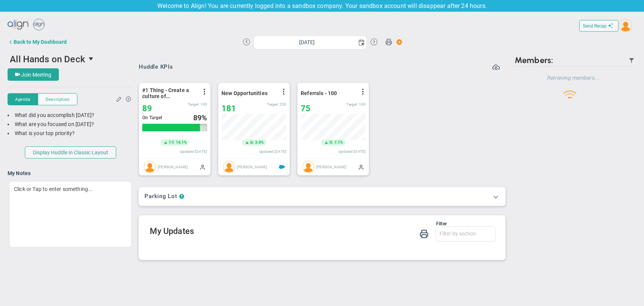  Describe the element at coordinates (424, 233) in the screenshot. I see `span: Print My Huddle Updates` at that location.